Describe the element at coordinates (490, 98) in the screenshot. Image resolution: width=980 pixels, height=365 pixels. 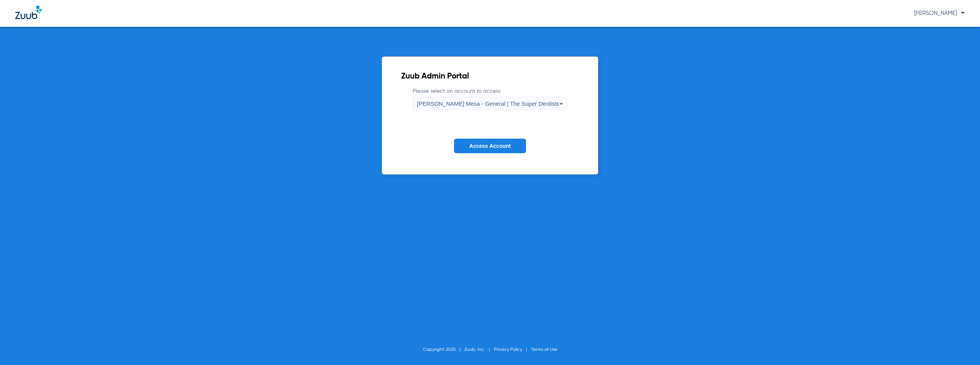
I see `label: Please select an account to access` at that location.